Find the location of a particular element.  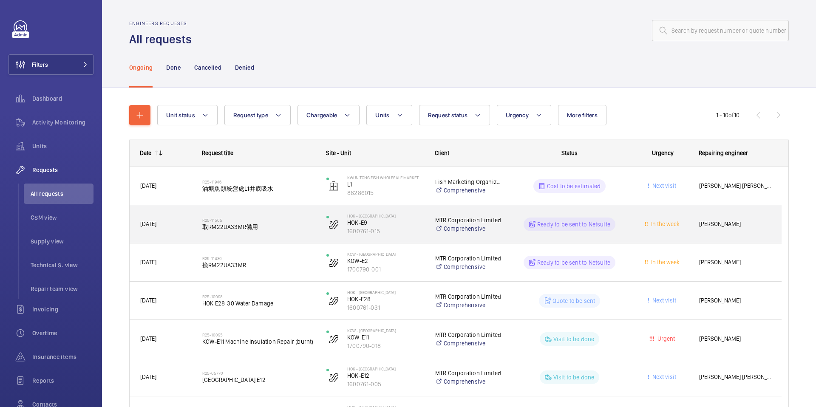

span: Supply view is located at coordinates (62, 241).